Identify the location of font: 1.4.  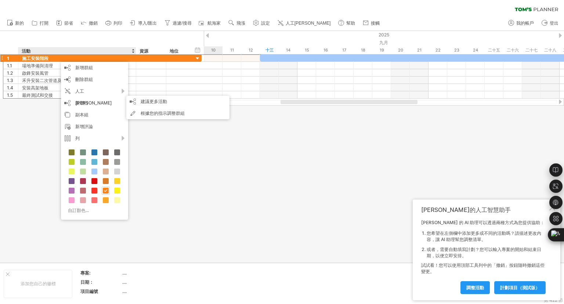
(10, 87).